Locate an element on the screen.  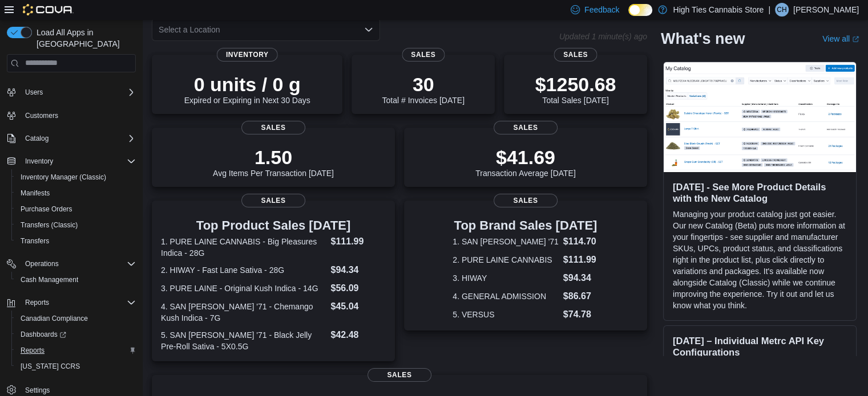
span: Operations is located at coordinates (42, 264).